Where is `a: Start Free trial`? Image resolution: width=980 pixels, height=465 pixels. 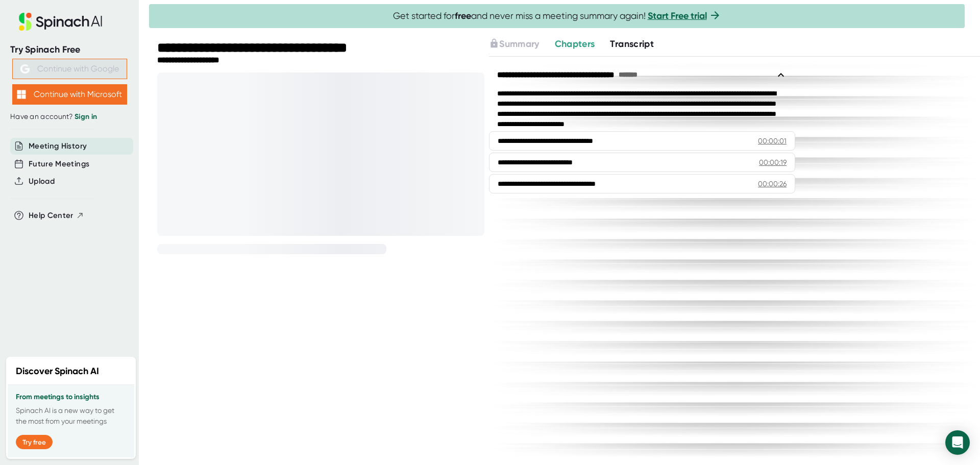
a: Start Free trial is located at coordinates (677, 16).